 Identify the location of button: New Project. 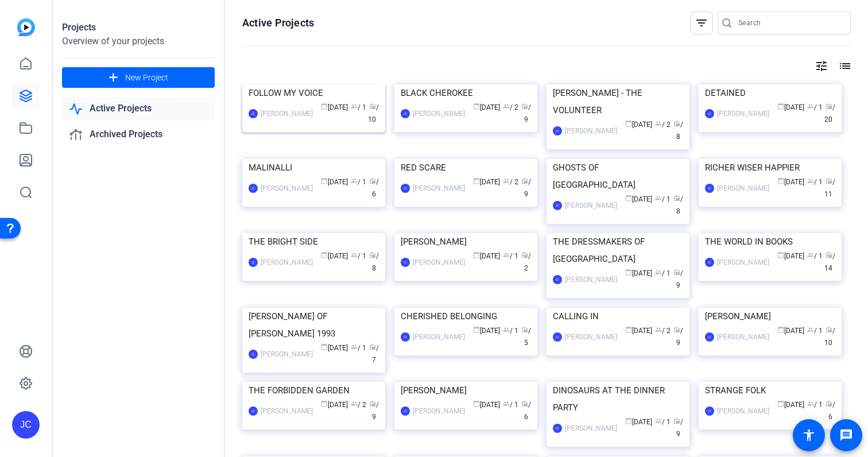
(138, 77).